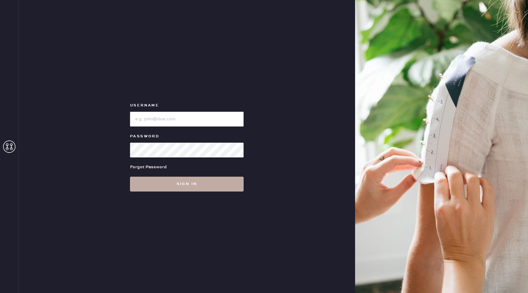  Describe the element at coordinates (187, 119) in the screenshot. I see `input: e.g. john@doe.com` at that location.